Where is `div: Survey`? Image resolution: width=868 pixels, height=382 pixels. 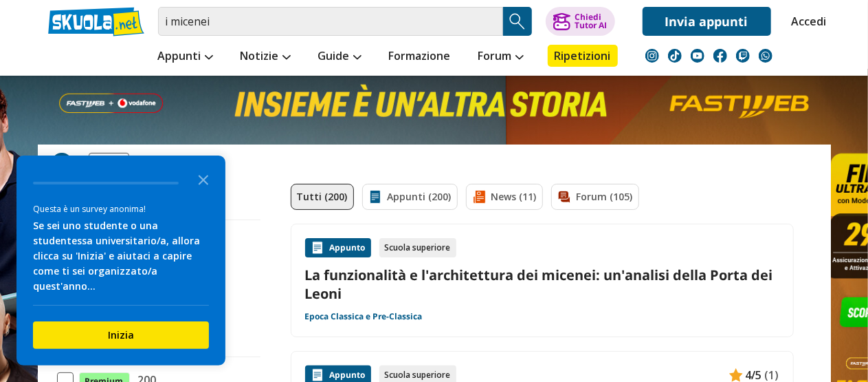
div: Survey is located at coordinates (121, 260).